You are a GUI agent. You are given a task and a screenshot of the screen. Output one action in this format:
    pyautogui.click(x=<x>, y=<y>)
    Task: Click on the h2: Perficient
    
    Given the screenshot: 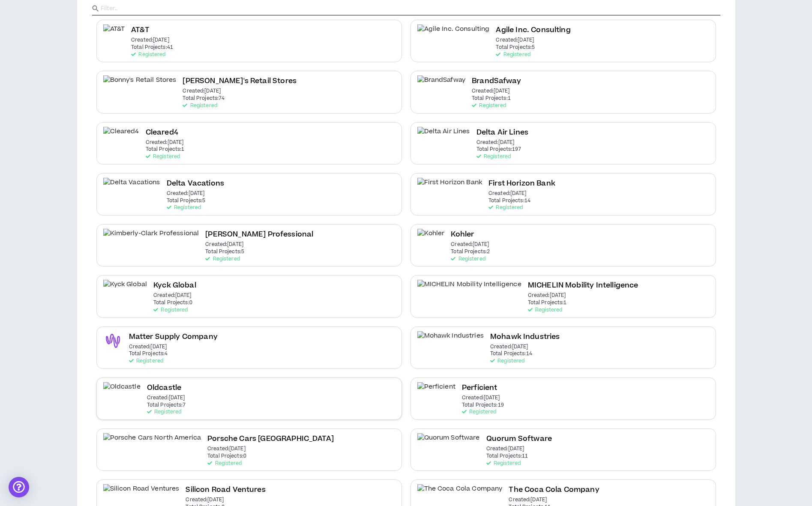 What is the action you would take?
    pyautogui.click(x=479, y=388)
    